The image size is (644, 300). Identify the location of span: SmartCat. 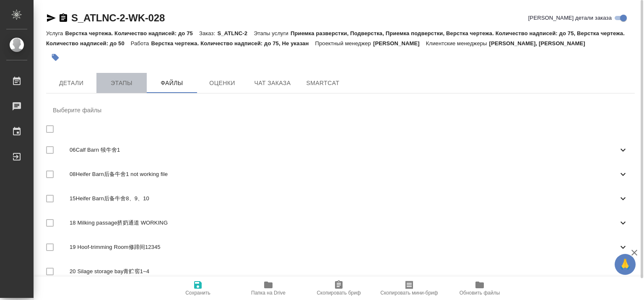
(323, 83).